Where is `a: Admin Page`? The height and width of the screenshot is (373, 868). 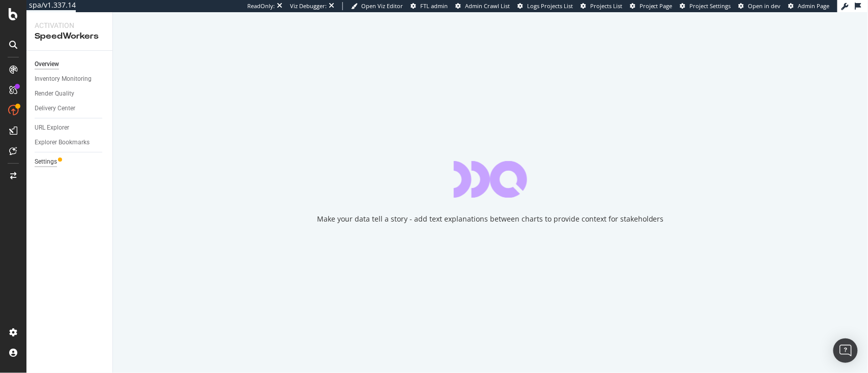 a: Admin Page is located at coordinates (809, 6).